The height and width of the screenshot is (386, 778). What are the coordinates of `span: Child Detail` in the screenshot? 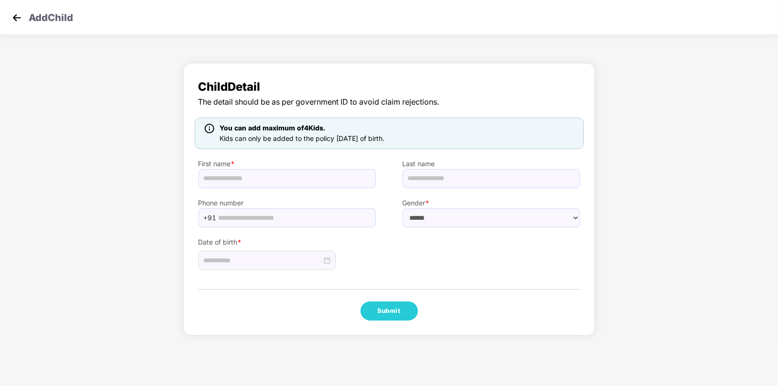 It's located at (389, 87).